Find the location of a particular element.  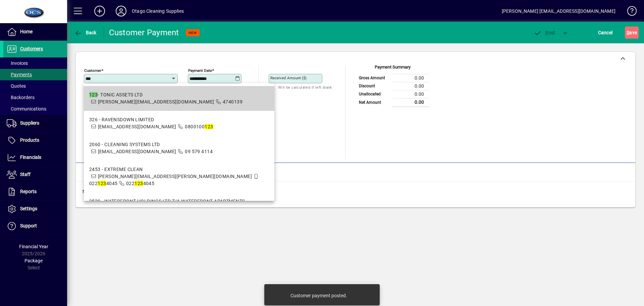

td: Discount is located at coordinates (374, 86).